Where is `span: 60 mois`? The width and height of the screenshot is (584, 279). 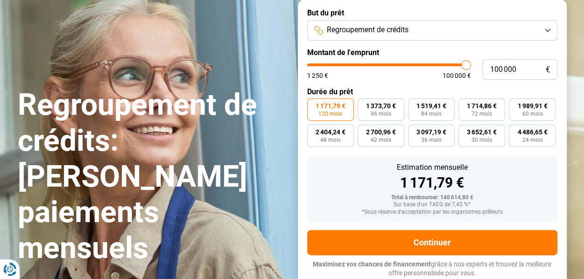 span: 60 mois is located at coordinates (532, 114).